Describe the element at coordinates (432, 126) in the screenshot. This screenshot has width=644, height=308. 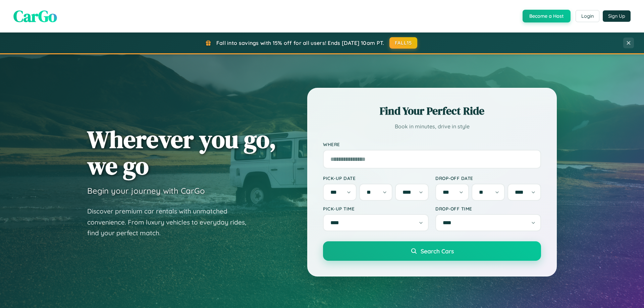
I see `p: Book in minutes, drive in style` at that location.